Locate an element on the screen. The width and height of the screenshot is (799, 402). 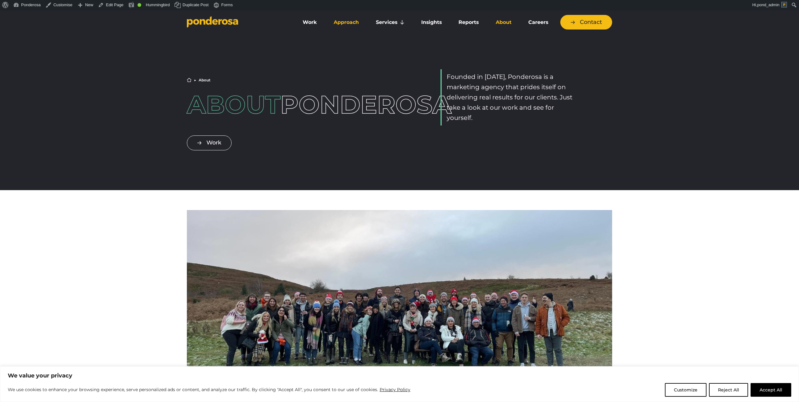
button: Reject All is located at coordinates (728, 389).